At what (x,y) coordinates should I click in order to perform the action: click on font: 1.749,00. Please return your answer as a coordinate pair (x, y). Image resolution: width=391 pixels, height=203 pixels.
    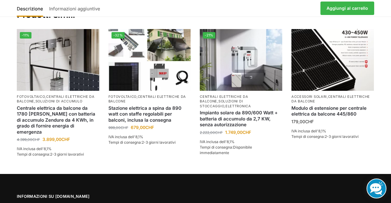
    Looking at the image, I should click on (234, 132).